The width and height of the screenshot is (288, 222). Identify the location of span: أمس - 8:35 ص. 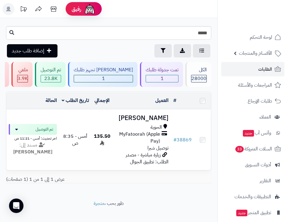
(75, 140).